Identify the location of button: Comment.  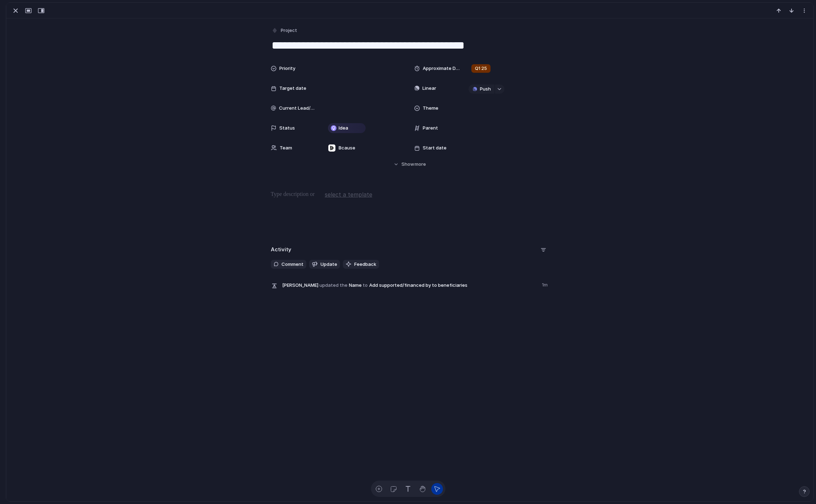
(288, 264).